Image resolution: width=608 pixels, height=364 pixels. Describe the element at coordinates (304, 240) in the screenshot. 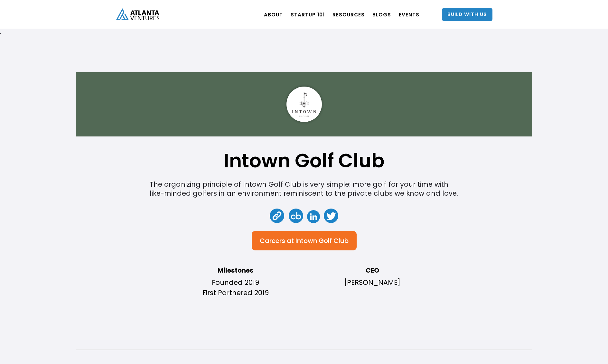

I see `a: Careers atIntown Golf Club` at that location.